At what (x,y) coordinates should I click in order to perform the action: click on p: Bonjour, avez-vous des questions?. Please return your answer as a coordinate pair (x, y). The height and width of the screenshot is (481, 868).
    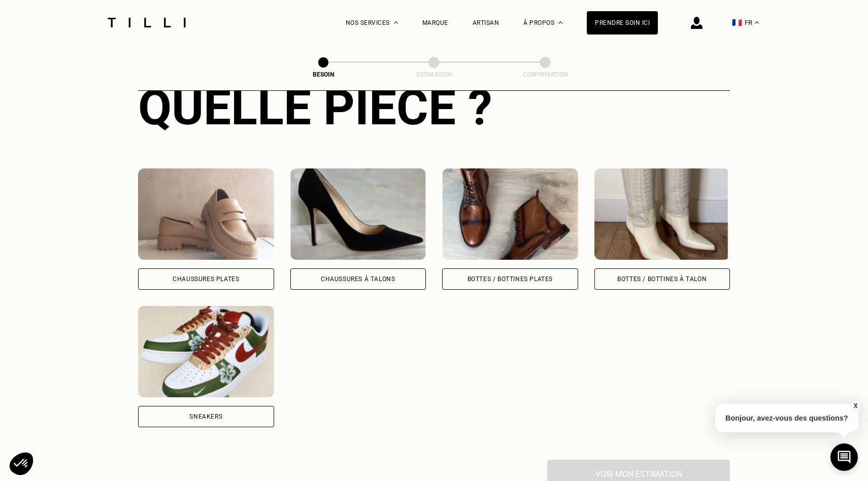
    Looking at the image, I should click on (787, 419).